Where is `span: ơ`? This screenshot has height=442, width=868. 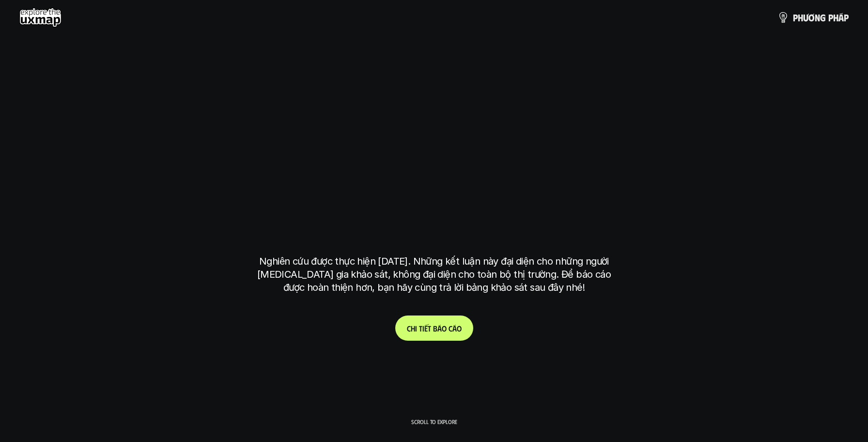
span: ơ is located at coordinates (811, 17).